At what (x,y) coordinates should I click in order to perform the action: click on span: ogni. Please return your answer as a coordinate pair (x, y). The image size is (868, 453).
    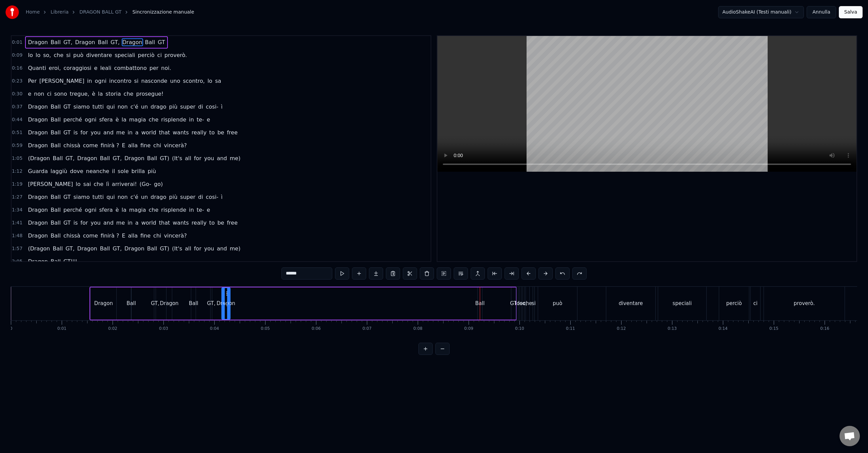
    Looking at the image, I should click on (90, 210).